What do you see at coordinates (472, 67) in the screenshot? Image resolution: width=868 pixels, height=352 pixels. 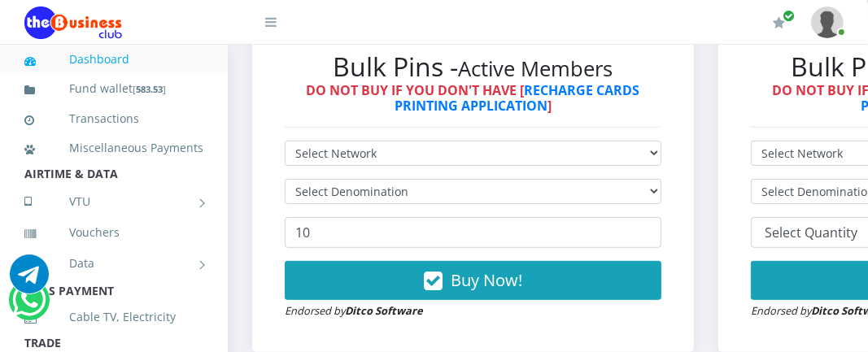 I see `h2: Bulk Pins -` at bounding box center [472, 67].